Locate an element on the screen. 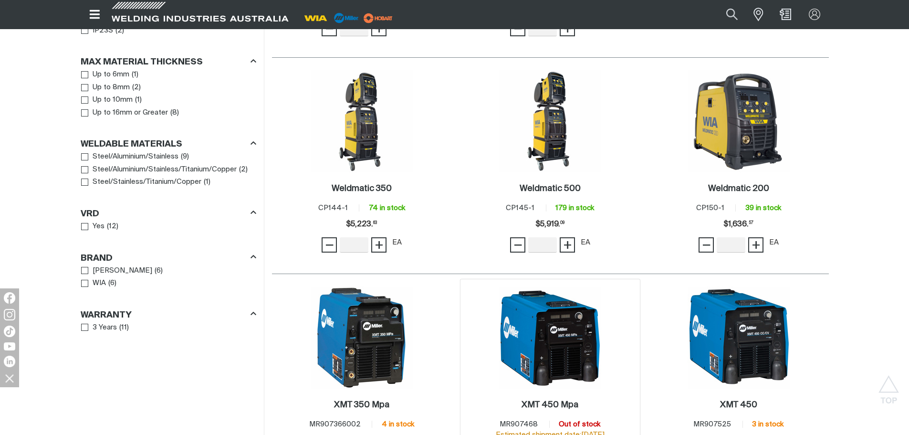 The height and width of the screenshot is (435, 909). span: Up to 6mm is located at coordinates (111, 74).